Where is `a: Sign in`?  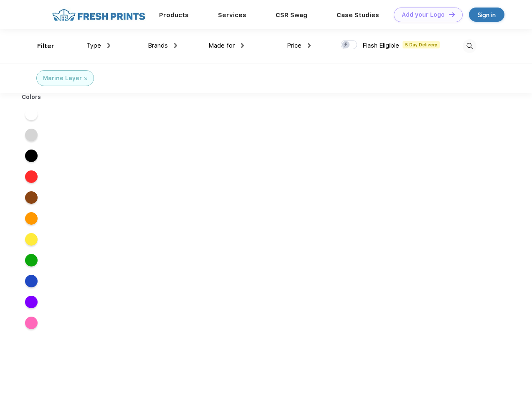
a: Sign in is located at coordinates (486, 15).